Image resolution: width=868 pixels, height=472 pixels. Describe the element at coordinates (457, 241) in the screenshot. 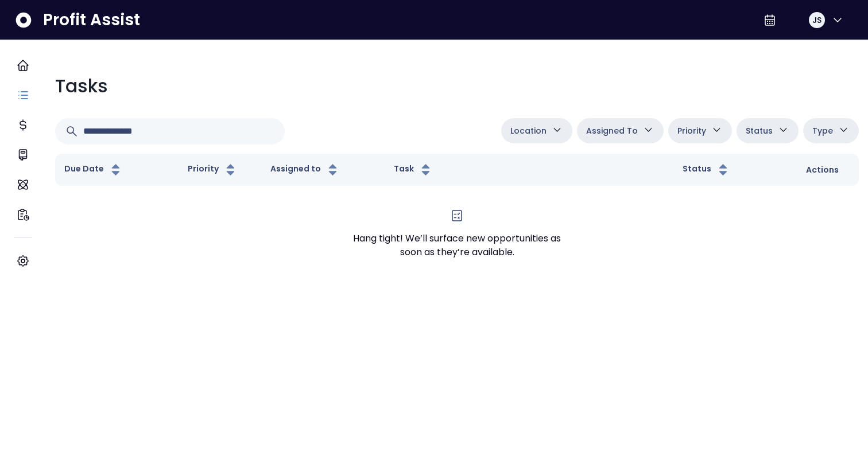

I see `div: Hang tight! We’ll surface new opportunities as soon as they’re available.` at that location.